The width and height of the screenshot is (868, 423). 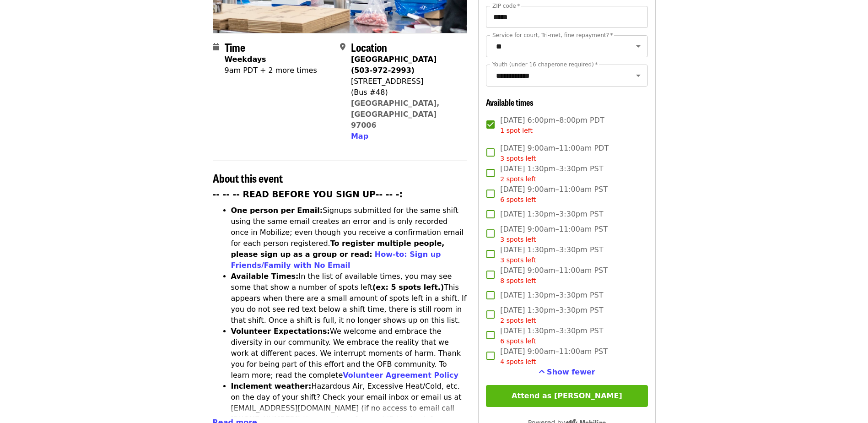 I want to click on li: We welcome and embrace the diversity in our community. We embrace the reality that we work at dif..., so click(x=349, y=353).